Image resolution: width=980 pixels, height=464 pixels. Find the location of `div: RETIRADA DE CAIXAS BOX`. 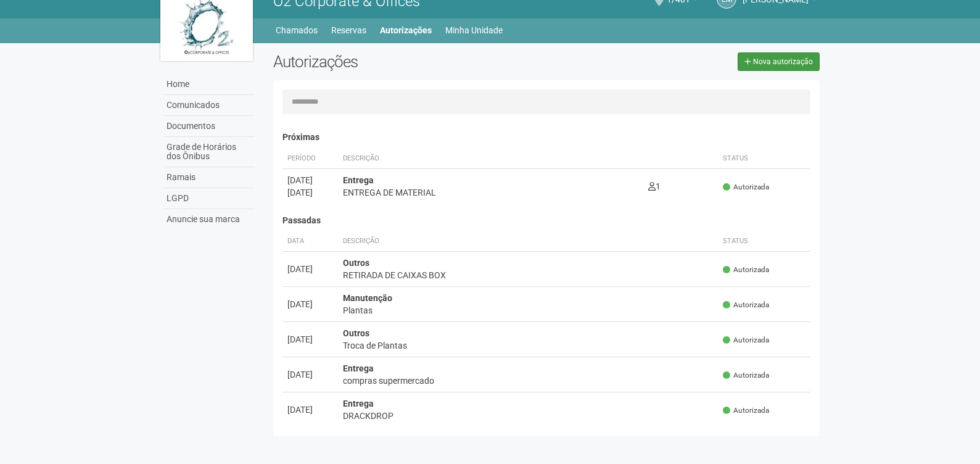

div: RETIRADA DE CAIXAS BOX is located at coordinates (528, 275).